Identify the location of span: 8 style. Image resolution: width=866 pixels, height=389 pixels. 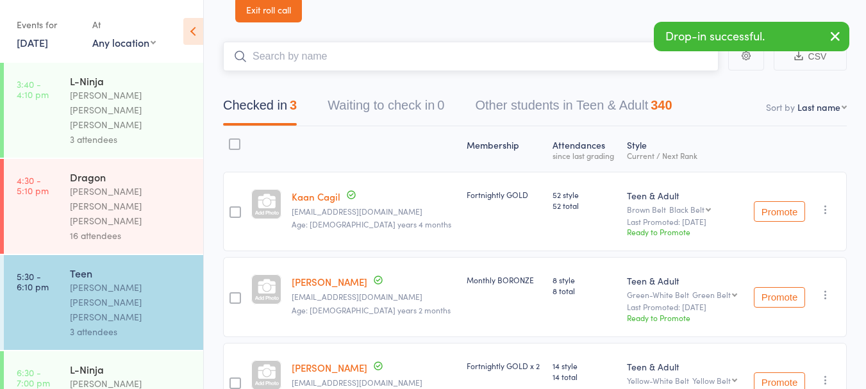
(584, 280).